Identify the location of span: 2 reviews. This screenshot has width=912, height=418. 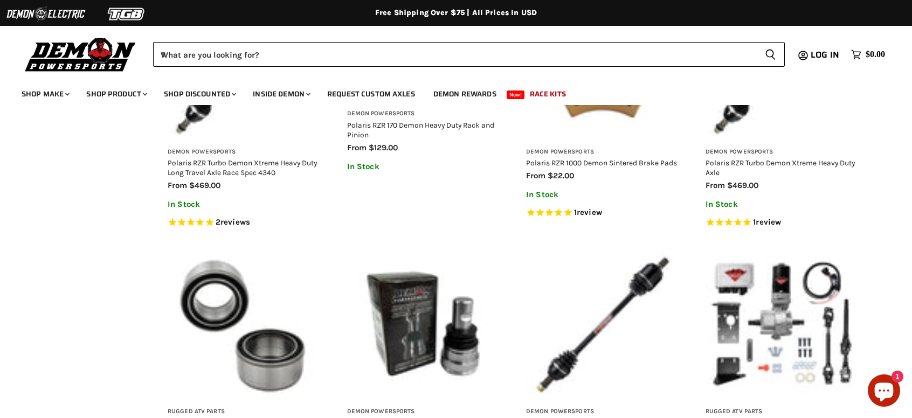
(233, 223).